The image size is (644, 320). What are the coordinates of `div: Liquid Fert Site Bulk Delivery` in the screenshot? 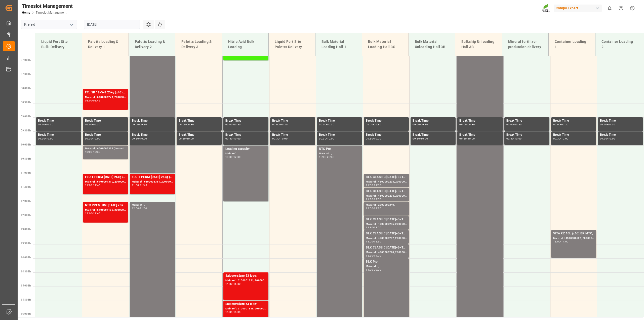 It's located at (59, 45).